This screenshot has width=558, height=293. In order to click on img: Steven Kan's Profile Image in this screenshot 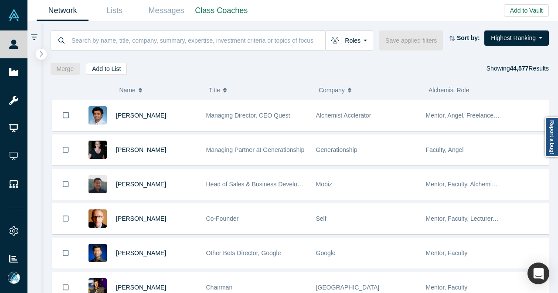, I will do `click(98, 253)`.